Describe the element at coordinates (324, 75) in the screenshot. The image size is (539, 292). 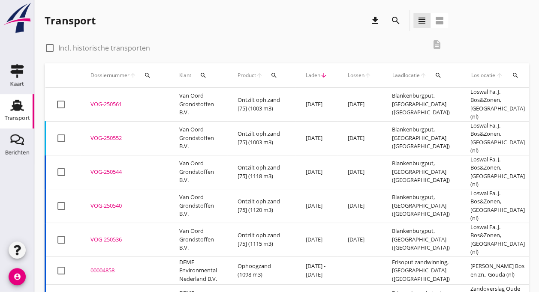
I see `i: arrow_downward` at that location.